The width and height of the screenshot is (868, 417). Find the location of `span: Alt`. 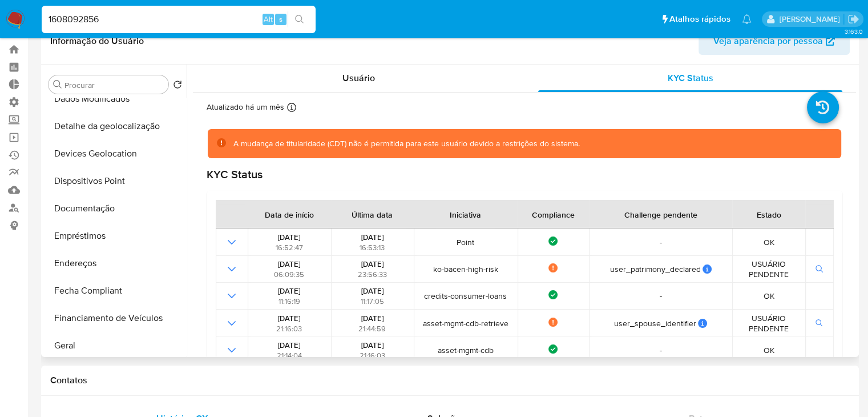

span: Alt is located at coordinates (268, 19).